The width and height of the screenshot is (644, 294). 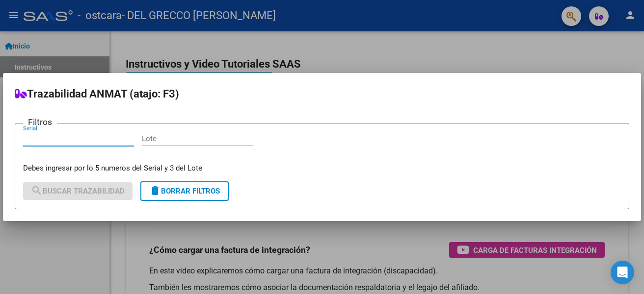 I want to click on h3: Filtros, so click(x=40, y=122).